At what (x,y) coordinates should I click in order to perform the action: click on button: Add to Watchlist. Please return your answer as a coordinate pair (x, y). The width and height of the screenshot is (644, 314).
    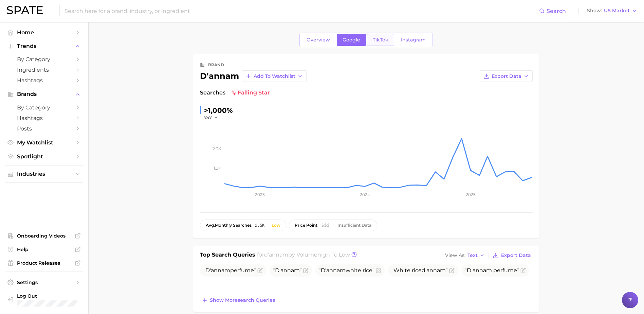
    Looking at the image, I should click on (274, 76).